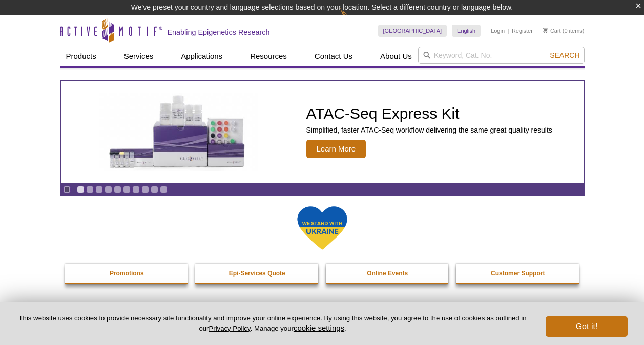  I want to click on a: Customer Support, so click(518, 273).